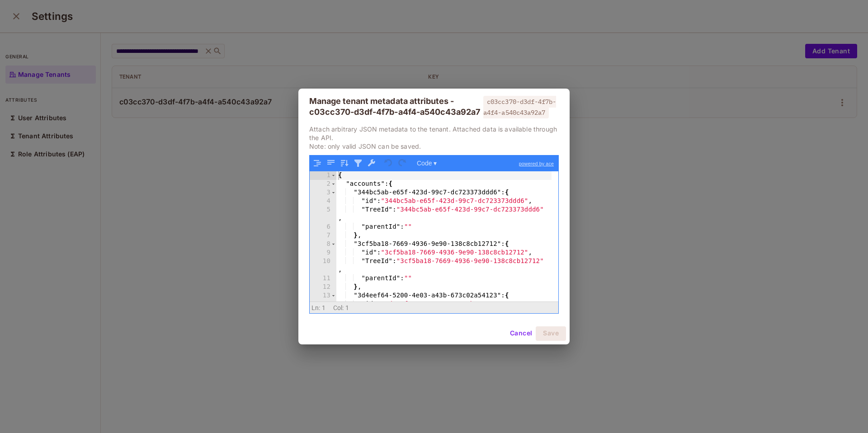 The image size is (868, 433). I want to click on button: Undo last action (Ctrl+Z), so click(389, 163).